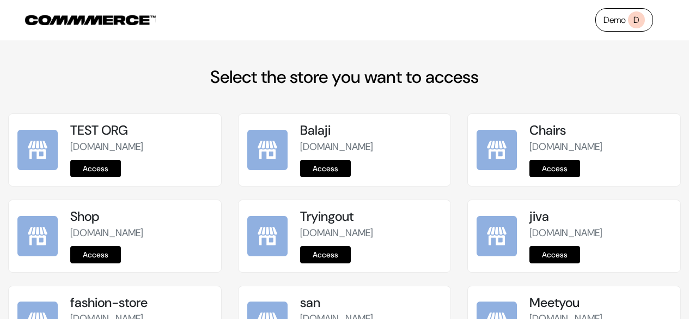 The width and height of the screenshot is (689, 319). I want to click on h5: Shop, so click(141, 216).